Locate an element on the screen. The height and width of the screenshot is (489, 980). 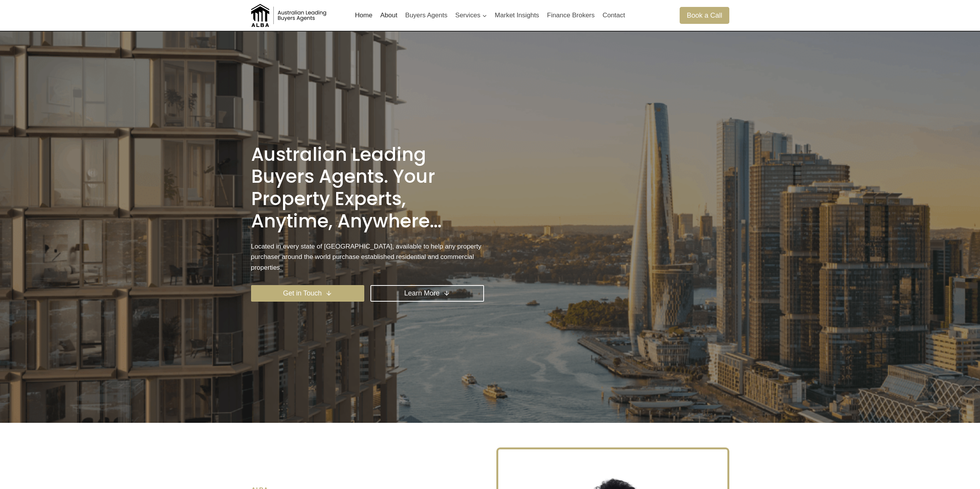
a: About is located at coordinates (389, 16).